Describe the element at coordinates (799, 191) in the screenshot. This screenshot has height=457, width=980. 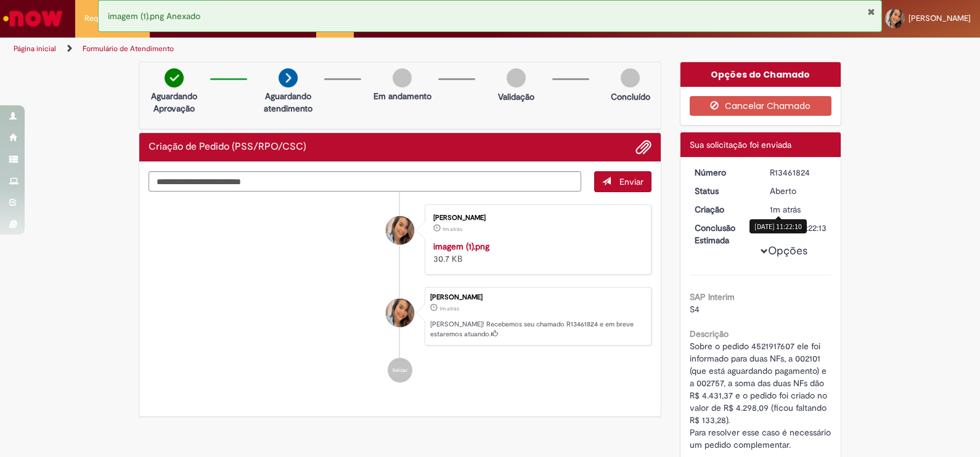
I see `div: Aberto` at that location.